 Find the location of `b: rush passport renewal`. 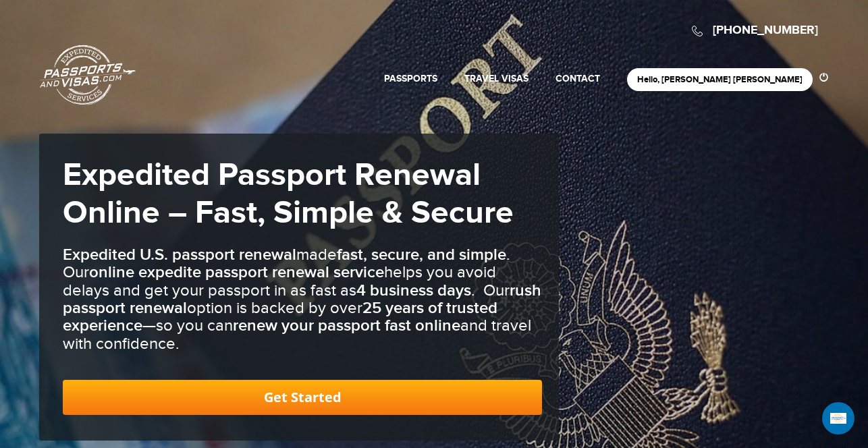

b: rush passport renewal is located at coordinates (302, 299).